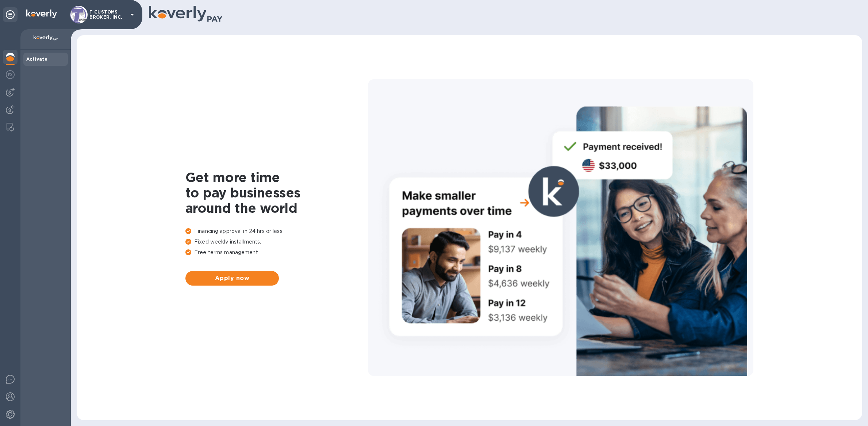  I want to click on p: T CUSTOMS BROKER, INC., so click(107, 15).